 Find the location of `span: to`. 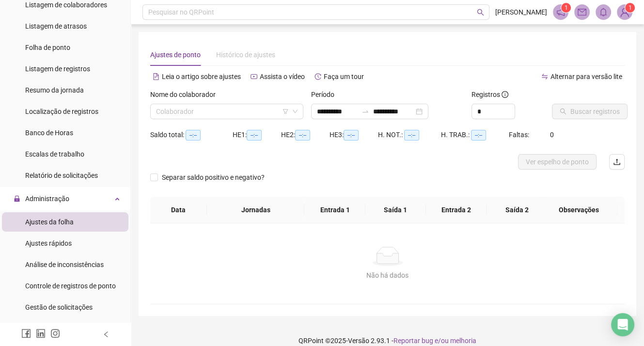

span: to is located at coordinates (365, 111).